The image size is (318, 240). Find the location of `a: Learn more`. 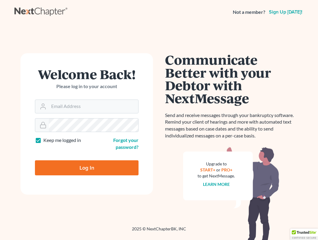

a: Learn more is located at coordinates (216, 184).